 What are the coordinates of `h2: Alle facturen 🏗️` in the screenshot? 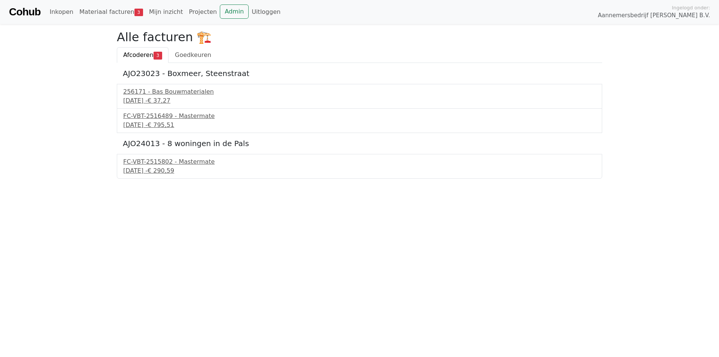 It's located at (359, 37).